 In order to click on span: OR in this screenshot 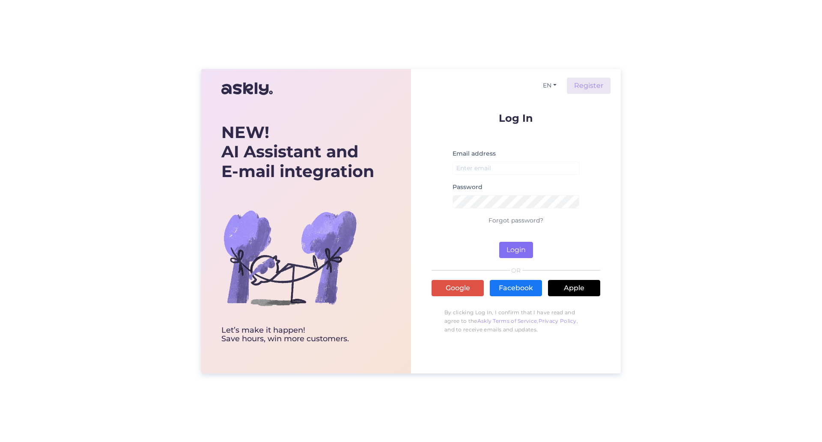, I will do `click(516, 270)`.